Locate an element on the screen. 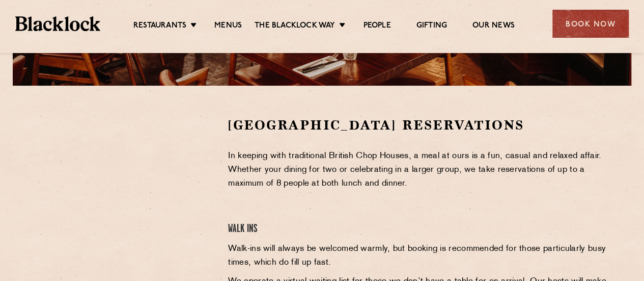 Image resolution: width=644 pixels, height=281 pixels. p: In keeping with traditional British Chop Houses, a meal at ours is a fun, casual and relaxed affa... is located at coordinates (423, 170).